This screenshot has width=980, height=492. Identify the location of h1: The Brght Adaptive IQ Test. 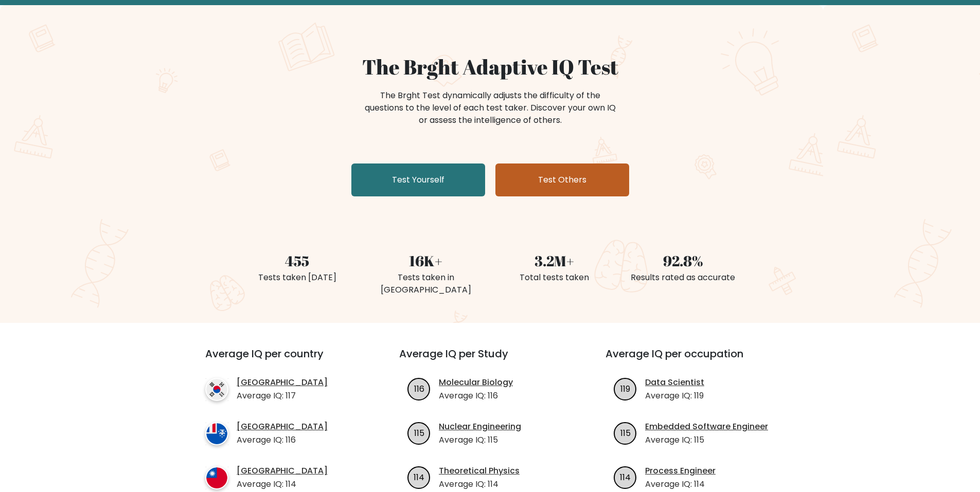
(490, 67).